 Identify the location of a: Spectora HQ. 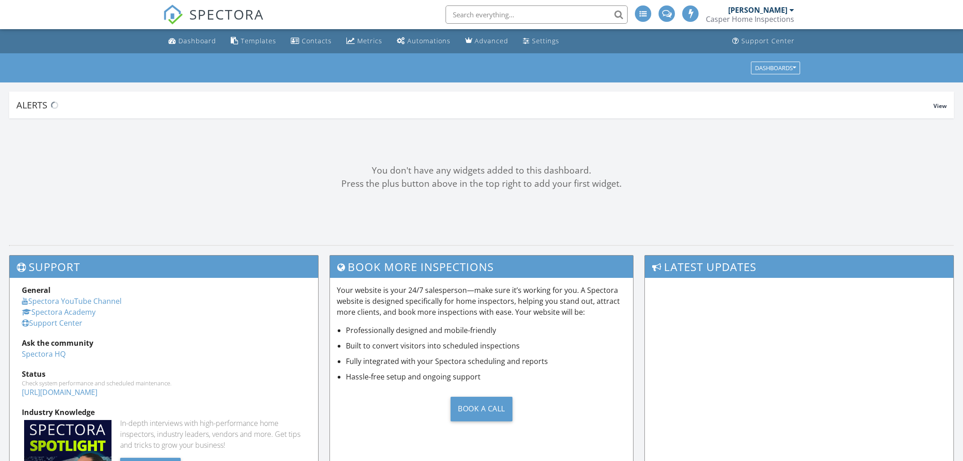
(44, 354).